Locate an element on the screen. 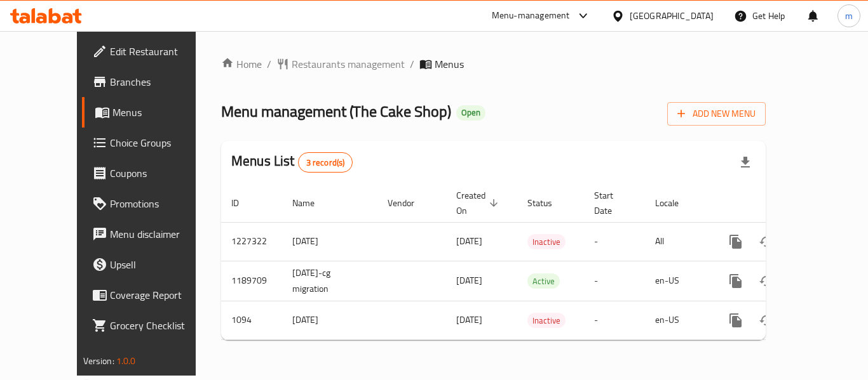 This screenshot has width=868, height=380. td: All is located at coordinates (677, 242).